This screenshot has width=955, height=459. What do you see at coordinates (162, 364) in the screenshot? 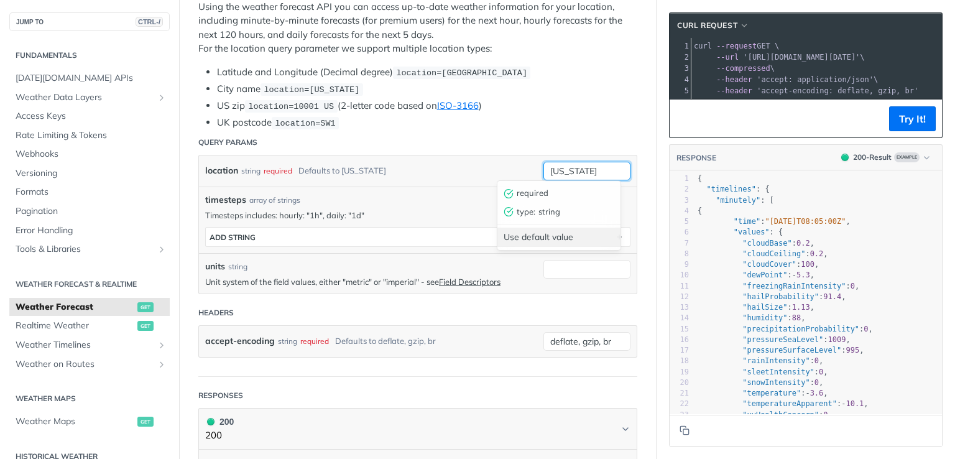
I see `button: Show subpages for Weather on Routes` at bounding box center [162, 364].